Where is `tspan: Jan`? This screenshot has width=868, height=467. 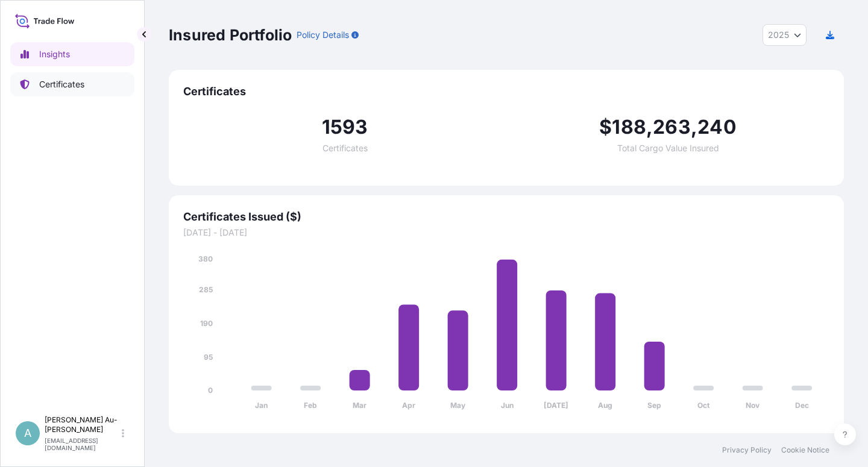
tspan: Jan is located at coordinates (261, 405).